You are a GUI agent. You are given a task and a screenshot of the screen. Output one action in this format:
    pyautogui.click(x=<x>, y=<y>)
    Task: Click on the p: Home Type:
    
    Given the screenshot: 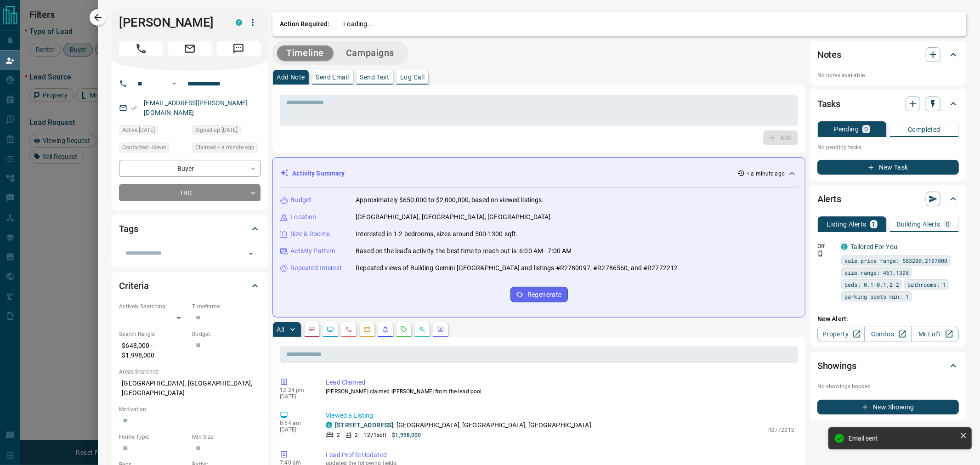 What is the action you would take?
    pyautogui.click(x=153, y=437)
    